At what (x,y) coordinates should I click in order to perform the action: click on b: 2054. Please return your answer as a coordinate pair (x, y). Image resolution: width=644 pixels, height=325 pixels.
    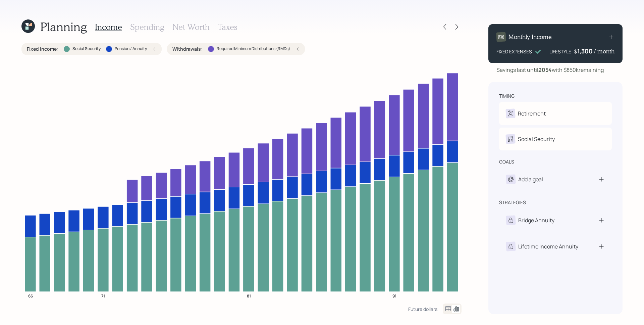
    Looking at the image, I should click on (545, 70).